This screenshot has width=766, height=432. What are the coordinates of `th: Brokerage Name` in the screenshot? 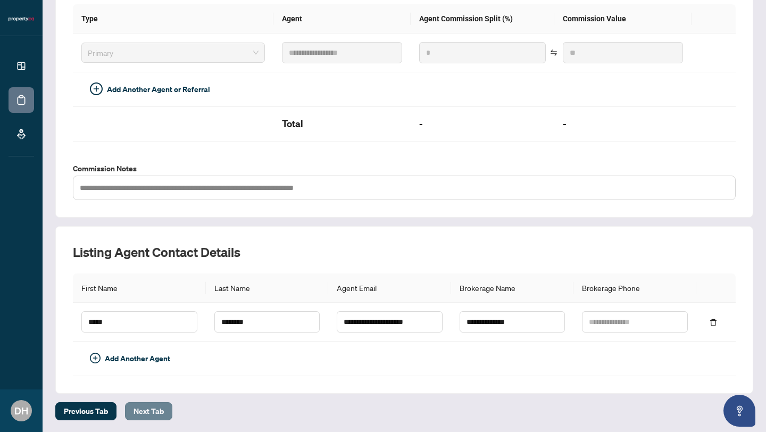 It's located at (512, 288).